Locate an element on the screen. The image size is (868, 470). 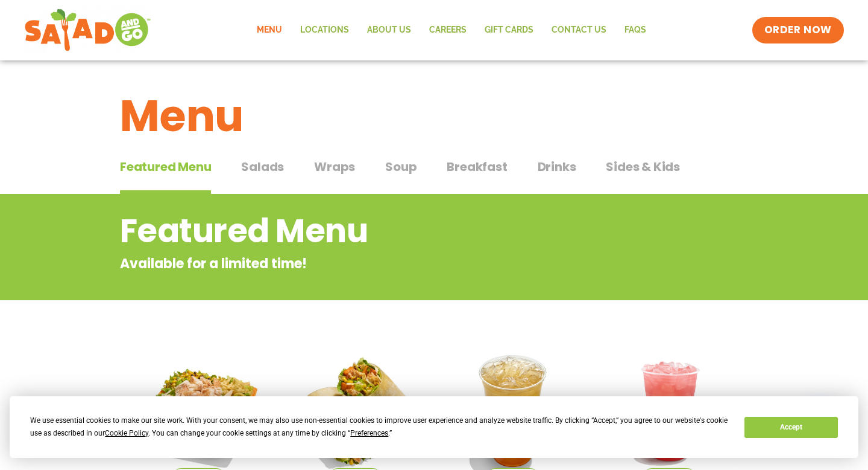
a: FAQs is located at coordinates (636, 30).